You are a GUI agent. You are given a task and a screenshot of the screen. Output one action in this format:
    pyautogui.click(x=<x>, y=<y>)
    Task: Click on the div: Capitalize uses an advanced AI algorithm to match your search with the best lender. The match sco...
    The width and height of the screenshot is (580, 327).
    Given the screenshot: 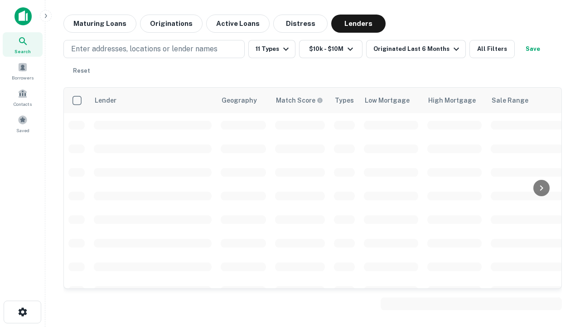 What is the action you would take?
    pyautogui.click(x=300, y=100)
    